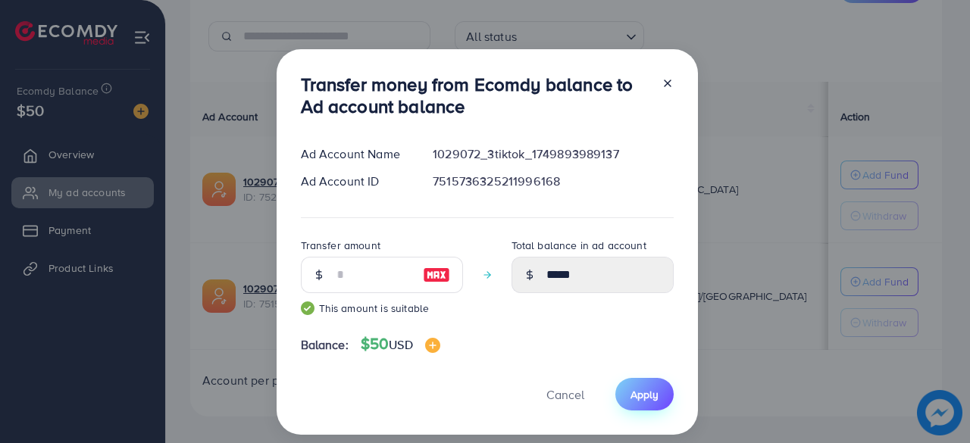 The height and width of the screenshot is (443, 970). I want to click on button: Apply, so click(644, 394).